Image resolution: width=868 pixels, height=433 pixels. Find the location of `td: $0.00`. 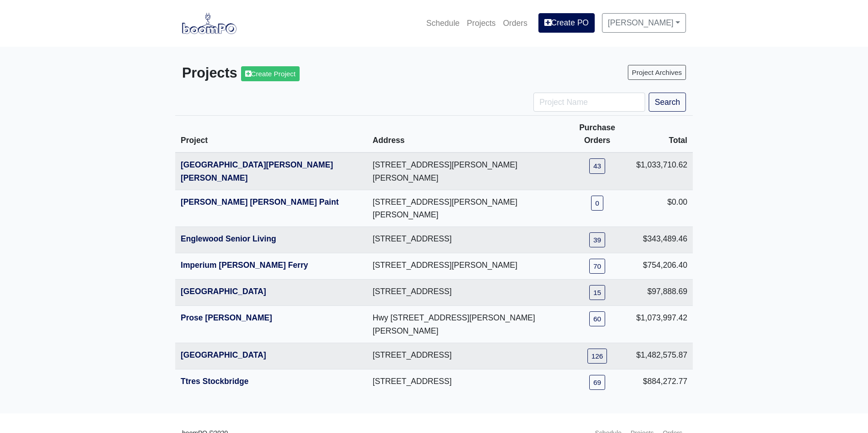

td: $0.00 is located at coordinates (661, 208).